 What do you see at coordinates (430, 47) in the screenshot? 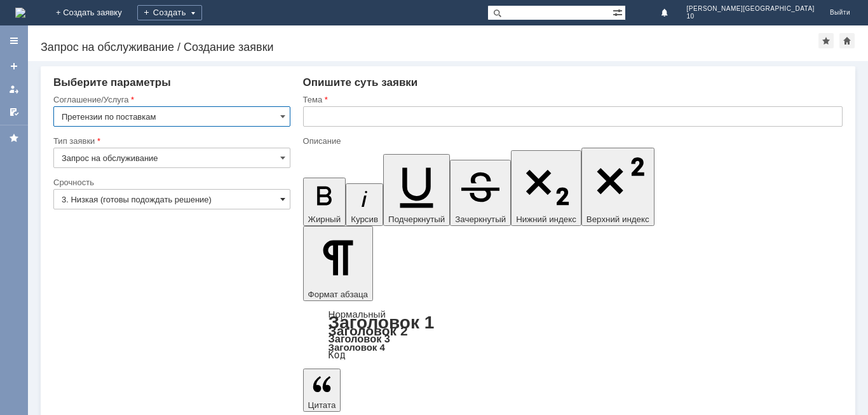
I see `div: Запрос на обслуживание / Создание заявки` at bounding box center [430, 47].